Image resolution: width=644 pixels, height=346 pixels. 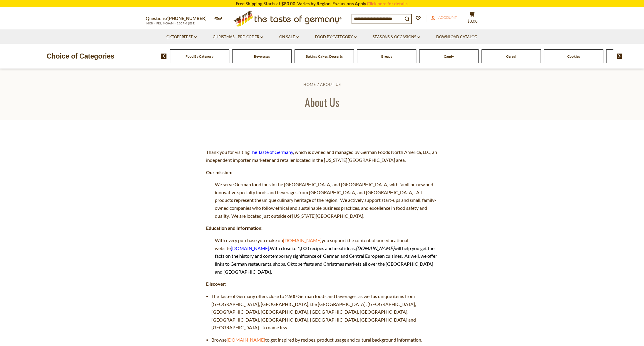 I want to click on a: About Us, so click(x=330, y=84).